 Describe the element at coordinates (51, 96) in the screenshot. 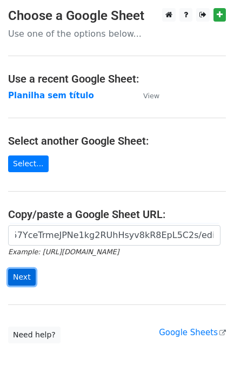

I see `strong: Planilha sem título` at that location.